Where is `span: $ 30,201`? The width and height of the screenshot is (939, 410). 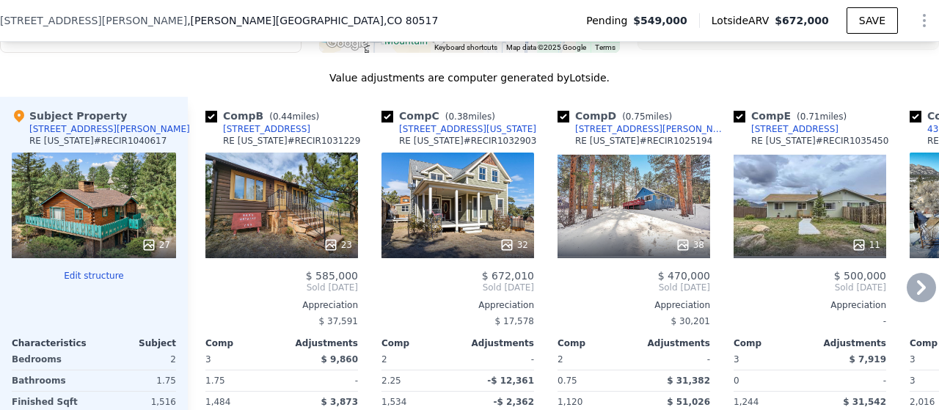
span: $ 30,201 is located at coordinates (690, 321).